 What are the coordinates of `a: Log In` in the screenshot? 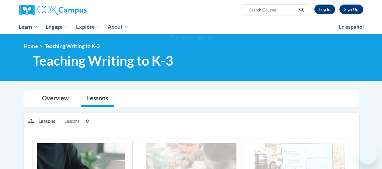 It's located at (324, 9).